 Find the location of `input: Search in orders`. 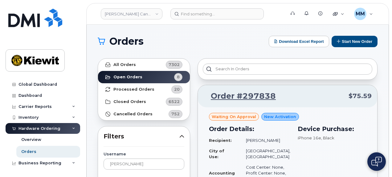

input: Search in orders is located at coordinates (287, 69).